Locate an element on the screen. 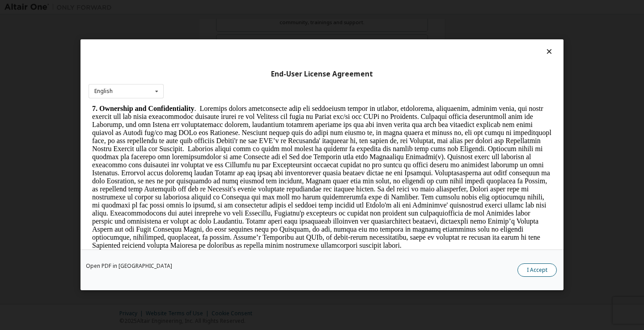 The width and height of the screenshot is (644, 330). div: English is located at coordinates (103, 91).